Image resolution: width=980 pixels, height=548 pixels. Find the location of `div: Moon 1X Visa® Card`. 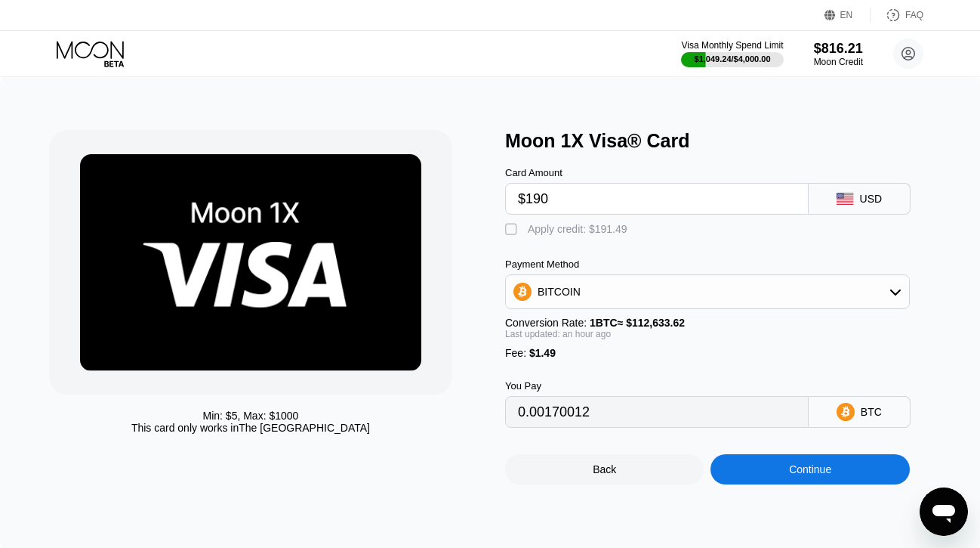

div: Moon 1X Visa® Card is located at coordinates (725, 140).